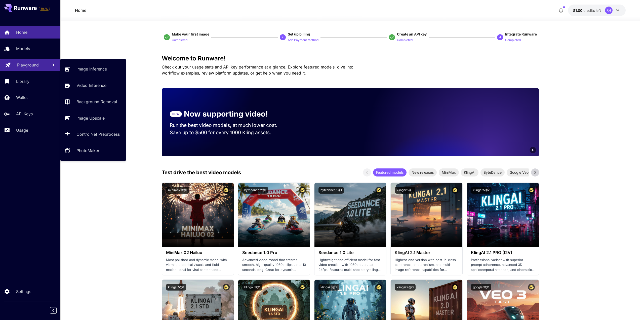 The image size is (644, 320). What do you see at coordinates (98, 134) in the screenshot?
I see `p: ControlNet Preprocess` at bounding box center [98, 134].